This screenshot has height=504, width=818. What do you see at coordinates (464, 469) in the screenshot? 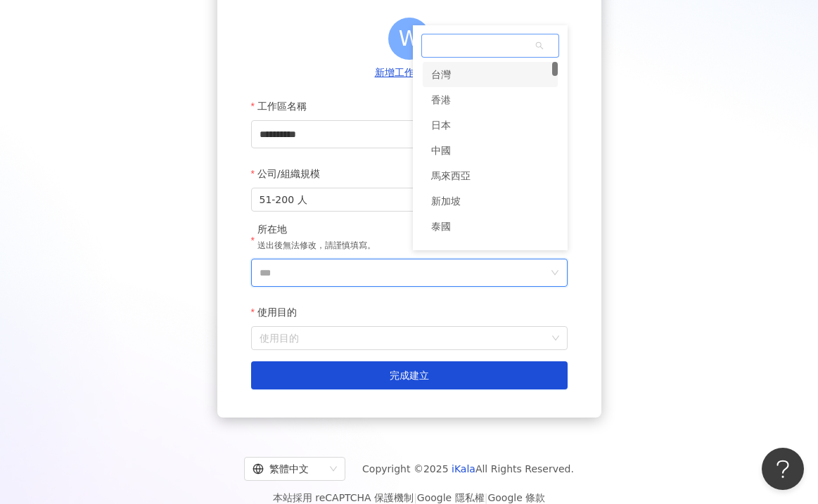
I see `a: iKala` at bounding box center [464, 469].